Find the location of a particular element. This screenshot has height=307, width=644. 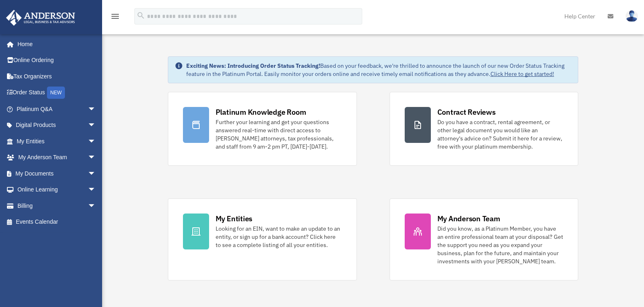

a: Order StatusNEW is located at coordinates (57, 93).